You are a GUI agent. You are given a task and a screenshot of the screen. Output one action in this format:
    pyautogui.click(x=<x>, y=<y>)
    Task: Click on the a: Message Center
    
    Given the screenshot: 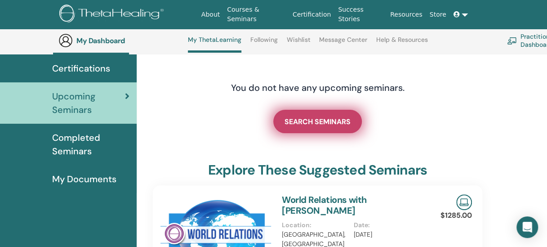 What is the action you would take?
    pyautogui.click(x=343, y=43)
    